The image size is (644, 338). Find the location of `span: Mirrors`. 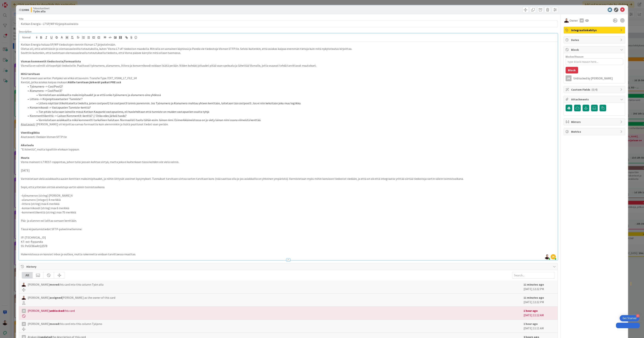

span: Mirrors is located at coordinates (595, 122).